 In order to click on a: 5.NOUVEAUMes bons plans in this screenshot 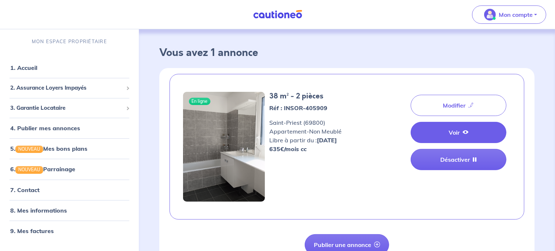, I will do `click(49, 148)`.